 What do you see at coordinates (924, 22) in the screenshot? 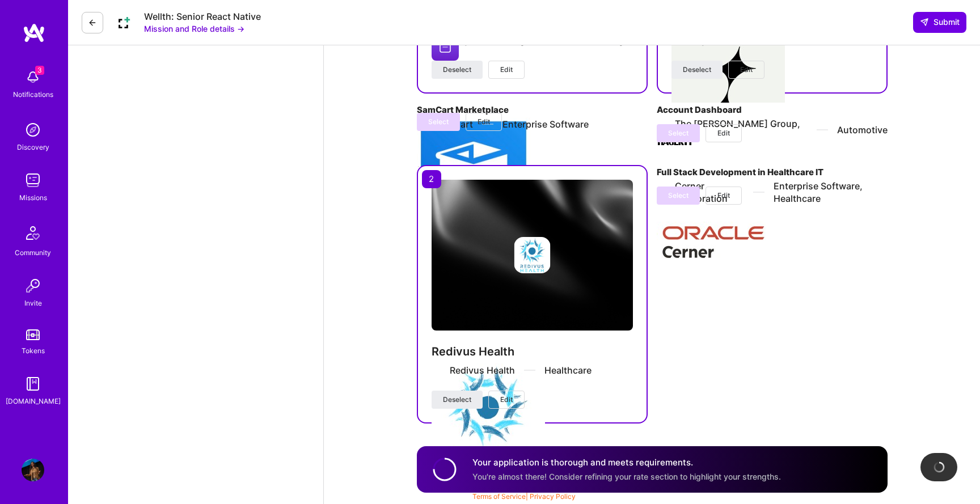
I see `i: icon SendLight` at bounding box center [924, 22].